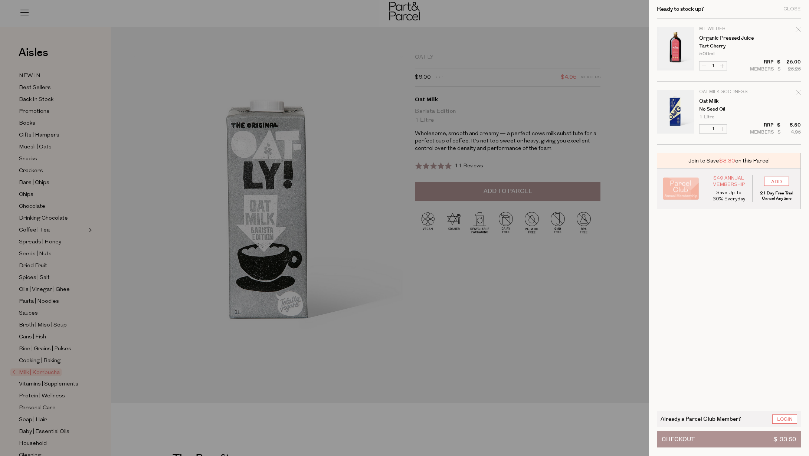  What do you see at coordinates (728, 38) in the screenshot?
I see `a: Organic Pressed Juice` at bounding box center [728, 38].